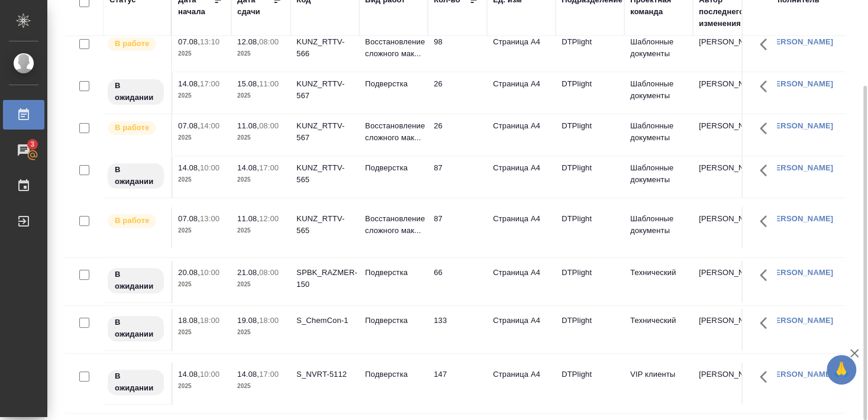 The height and width of the screenshot is (420, 868). Describe the element at coordinates (269, 218) in the screenshot. I see `p: 12:00` at that location.